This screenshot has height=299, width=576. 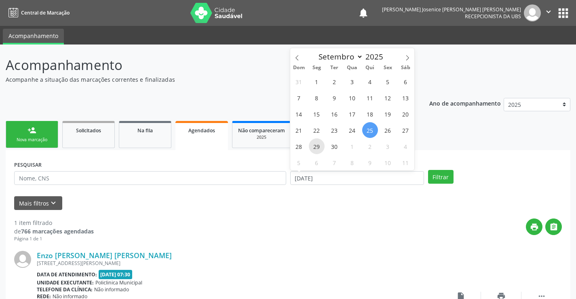 I want to click on p: Acompanhamento, so click(x=203, y=65).